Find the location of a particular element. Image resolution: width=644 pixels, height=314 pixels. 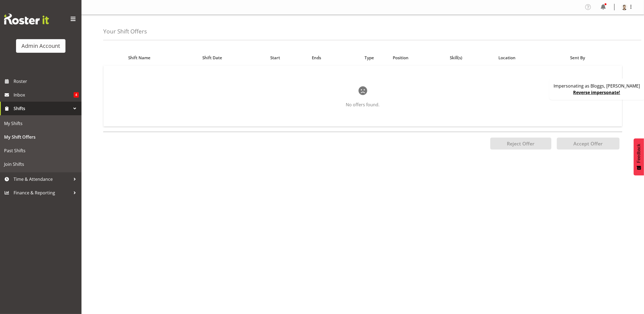

span: Position is located at coordinates (400, 58).